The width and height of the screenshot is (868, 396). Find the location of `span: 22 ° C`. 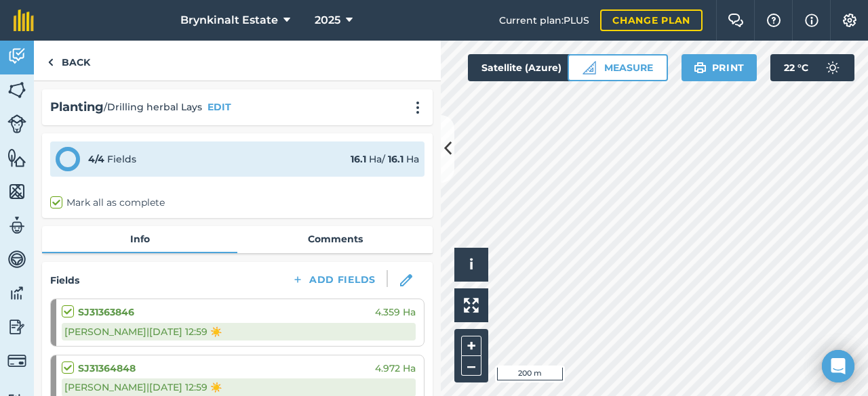

span: 22 ° C is located at coordinates (796, 68).